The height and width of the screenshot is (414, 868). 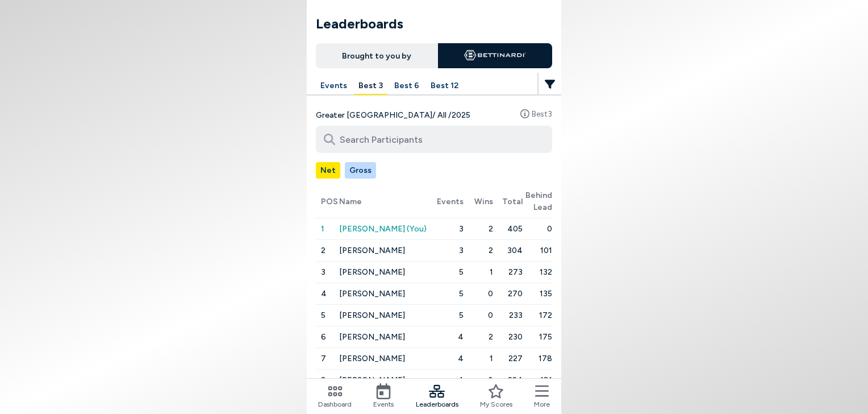 What do you see at coordinates (537, 380) in the screenshot?
I see `span: 181` at bounding box center [537, 380].